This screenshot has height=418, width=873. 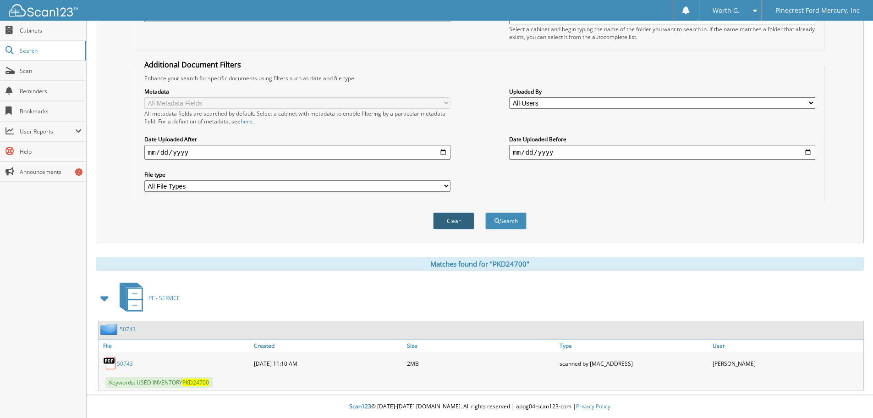 What do you see at coordinates (360, 406) in the screenshot?
I see `span: Scan123` at bounding box center [360, 406].